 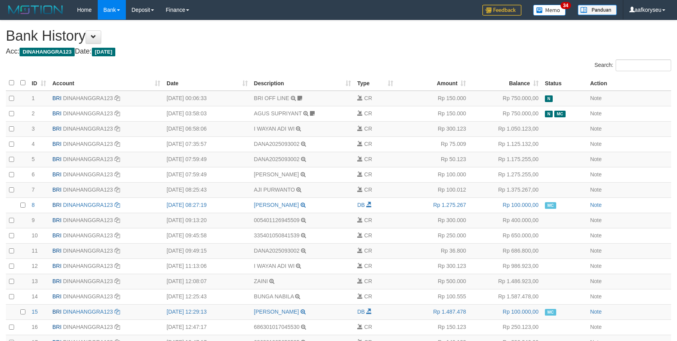 I want to click on input: Search:, so click(x=644, y=65).